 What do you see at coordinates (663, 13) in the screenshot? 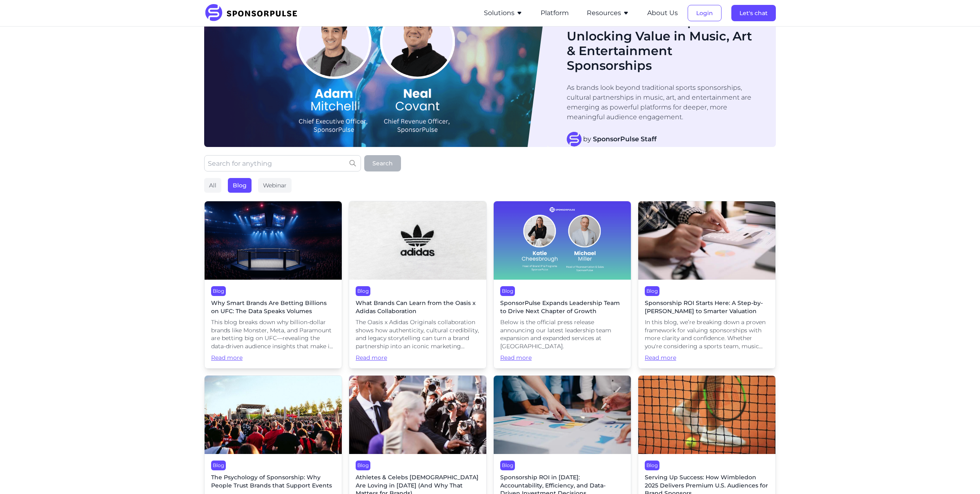
I see `button: About Us` at bounding box center [663, 13].